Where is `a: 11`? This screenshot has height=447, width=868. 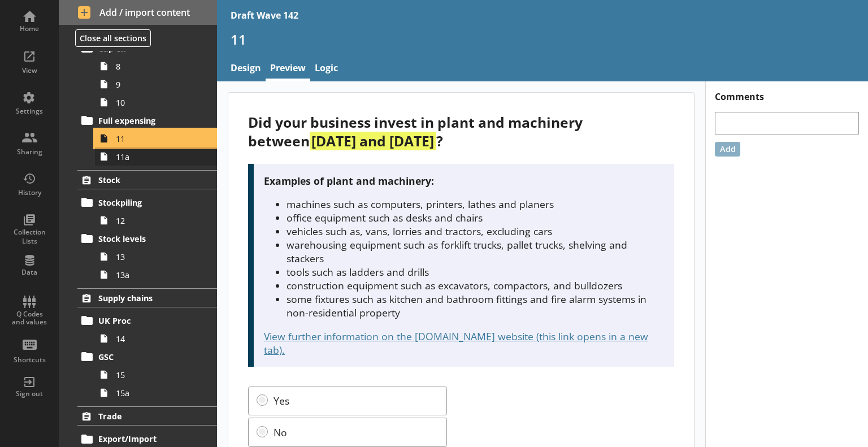 a: 11 is located at coordinates (156, 138).